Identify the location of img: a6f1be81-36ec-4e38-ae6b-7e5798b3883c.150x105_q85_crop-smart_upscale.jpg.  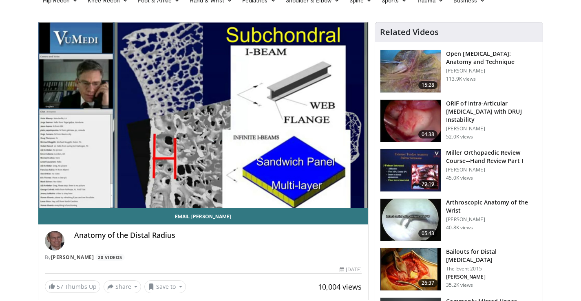
(411, 220).